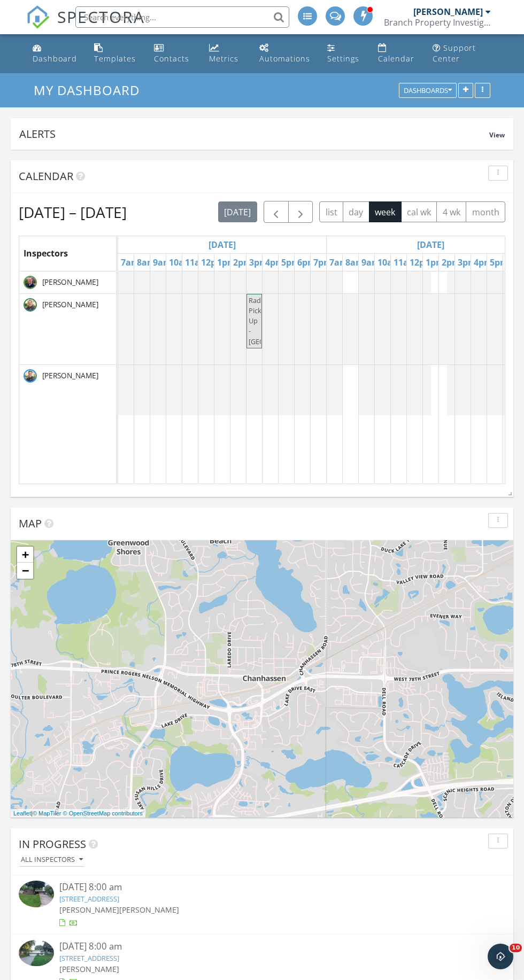 This screenshot has height=980, width=524. I want to click on a: Metrics, so click(226, 53).